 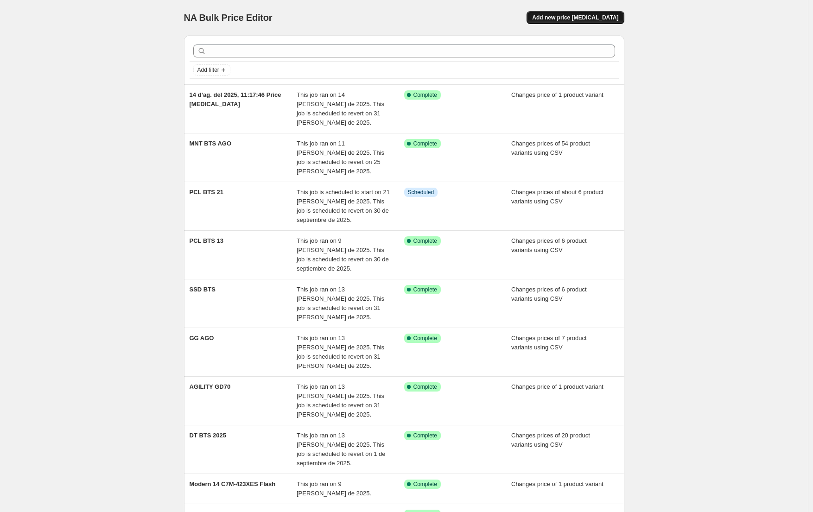 I want to click on button: Add filter, so click(x=212, y=70).